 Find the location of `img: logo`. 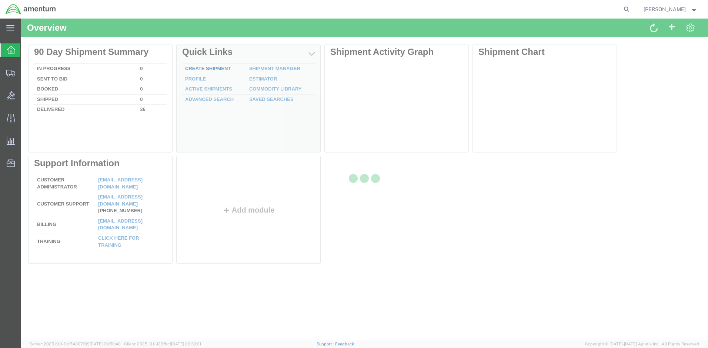

img: logo is located at coordinates (31, 9).